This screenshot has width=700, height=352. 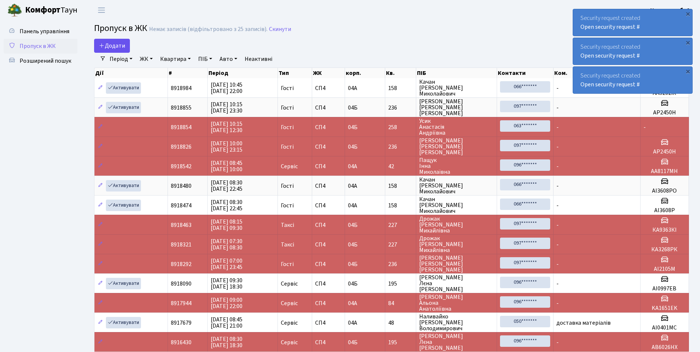 What do you see at coordinates (401, 73) in the screenshot?
I see `th: Кв.` at bounding box center [401, 73].